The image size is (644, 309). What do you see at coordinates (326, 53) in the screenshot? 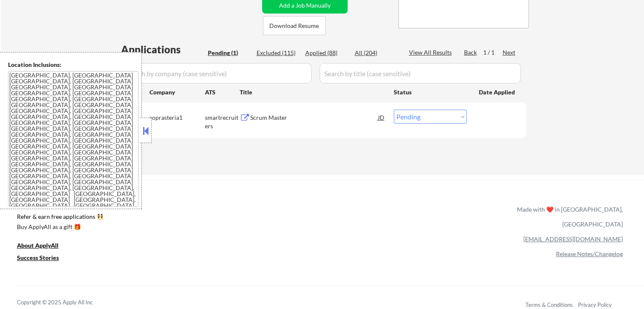
I see `div: Applied (88)` at bounding box center [326, 53].